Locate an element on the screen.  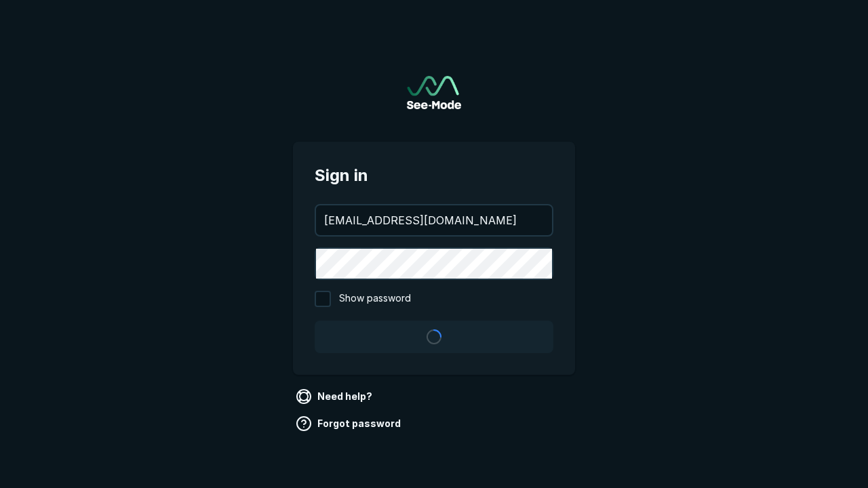
img: See-Mode Logo is located at coordinates (434, 93).